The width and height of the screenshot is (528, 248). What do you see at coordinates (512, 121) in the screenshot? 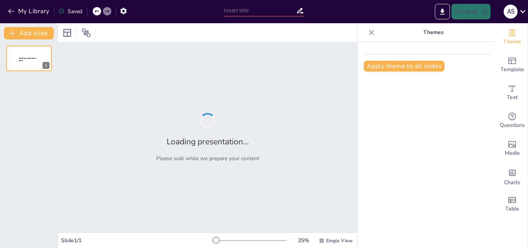
I see `div: Get real-time input from your audience` at bounding box center [512, 121].